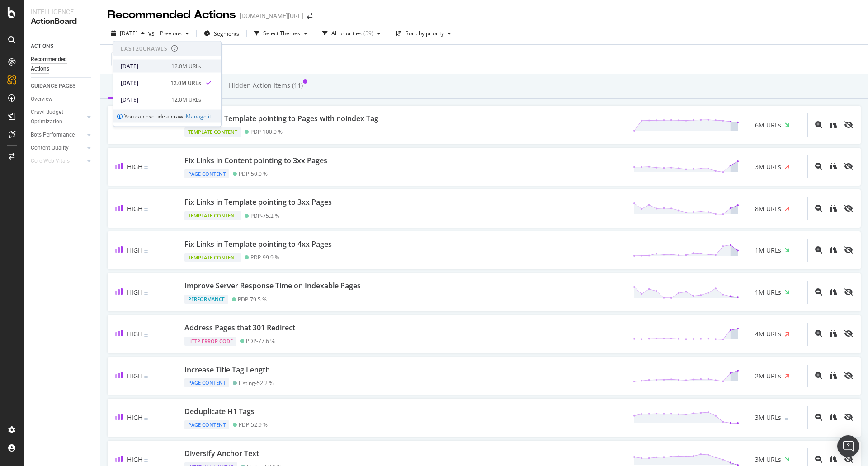  Describe the element at coordinates (768, 376) in the screenshot. I see `span: 2M URLs` at that location.